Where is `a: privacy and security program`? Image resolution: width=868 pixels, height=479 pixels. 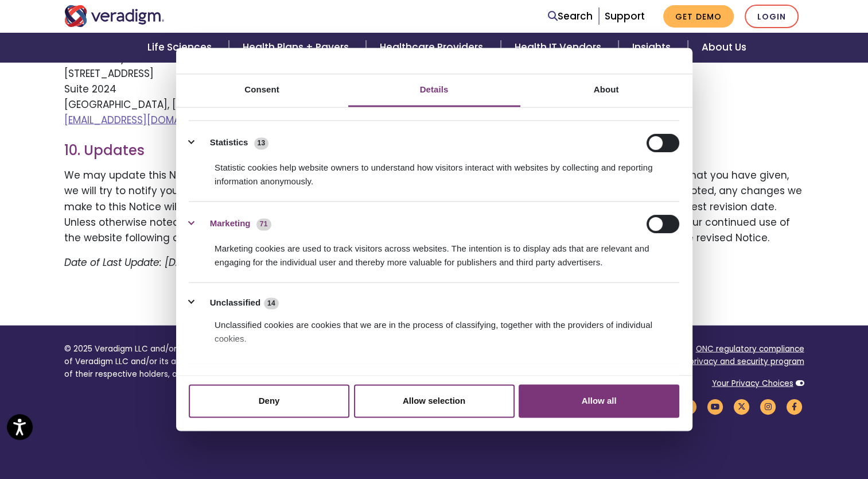
a: privacy and security program is located at coordinates (746, 361).